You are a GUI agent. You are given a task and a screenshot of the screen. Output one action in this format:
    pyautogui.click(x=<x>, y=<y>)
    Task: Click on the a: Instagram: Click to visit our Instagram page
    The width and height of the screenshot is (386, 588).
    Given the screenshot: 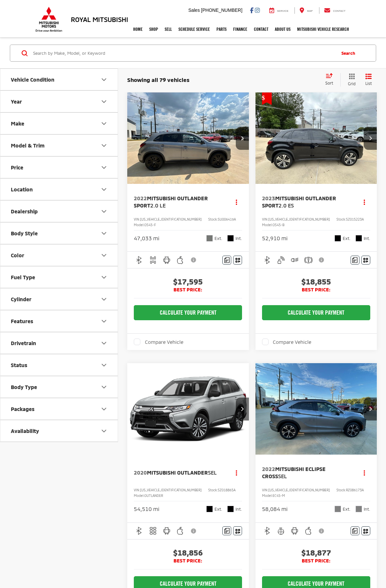 What is the action you would take?
    pyautogui.click(x=257, y=10)
    